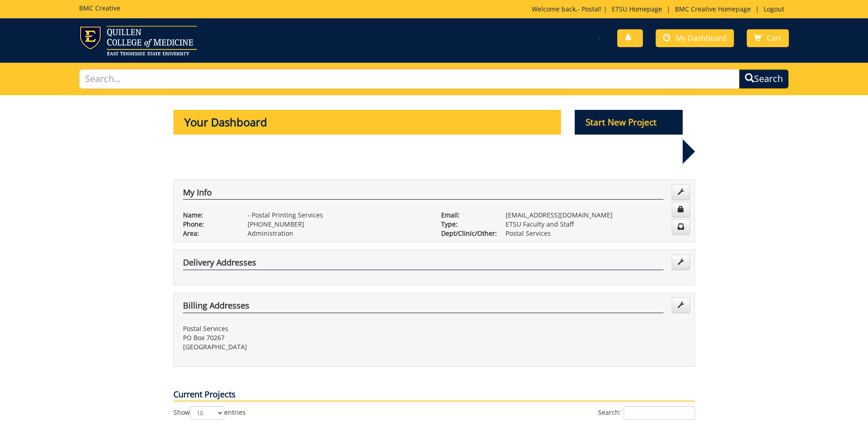 The image size is (868, 423). I want to click on a: - Postal, so click(589, 8).